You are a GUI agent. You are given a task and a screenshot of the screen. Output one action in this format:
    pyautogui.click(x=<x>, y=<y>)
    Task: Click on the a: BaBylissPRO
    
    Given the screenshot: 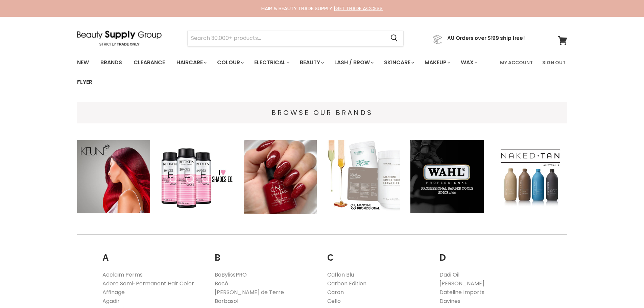 What is the action you would take?
    pyautogui.click(x=231, y=275)
    